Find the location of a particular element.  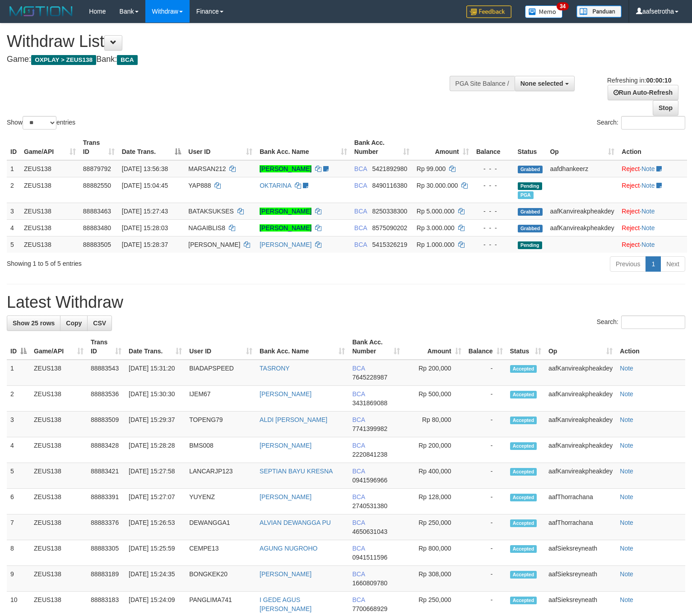

span: Copy is located at coordinates (74, 323).